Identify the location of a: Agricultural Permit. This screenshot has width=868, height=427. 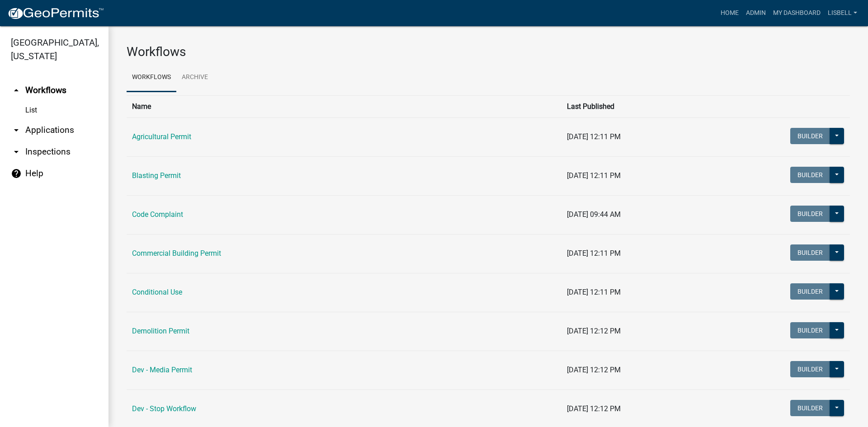
(162, 137).